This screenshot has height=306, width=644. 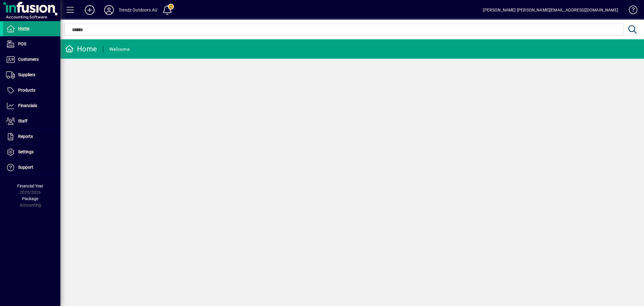 What do you see at coordinates (32, 167) in the screenshot?
I see `a: Support` at bounding box center [32, 167].